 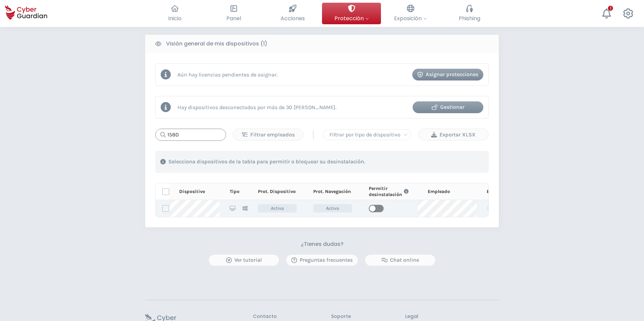 I want to click on h3: Soporte, so click(x=341, y=317).